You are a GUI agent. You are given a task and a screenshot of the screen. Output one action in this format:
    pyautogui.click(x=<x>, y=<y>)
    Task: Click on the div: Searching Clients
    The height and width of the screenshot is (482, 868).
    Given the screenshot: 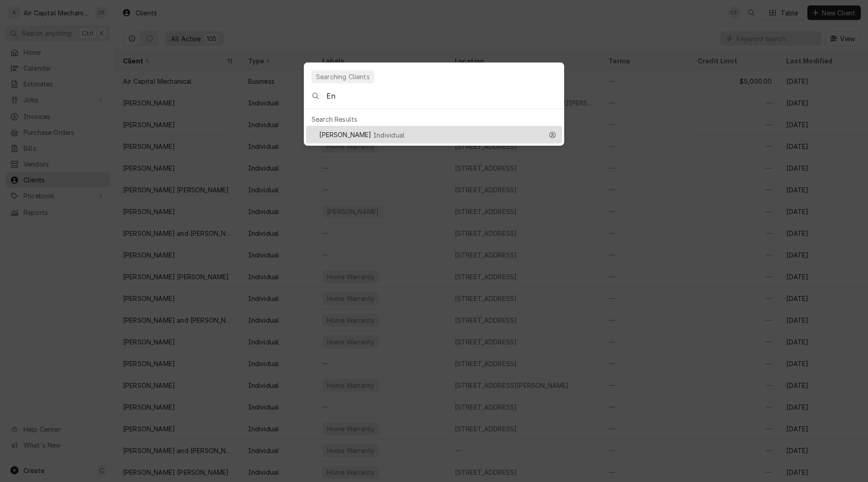 What is the action you would take?
    pyautogui.click(x=343, y=76)
    